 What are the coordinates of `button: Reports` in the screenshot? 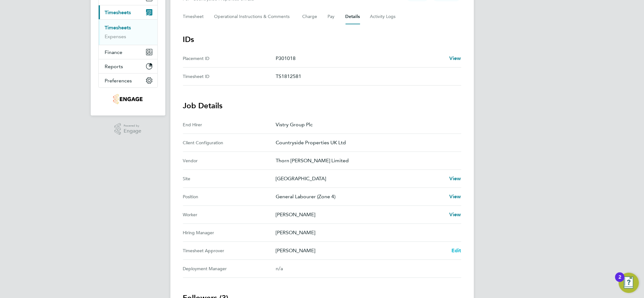 It's located at (128, 66).